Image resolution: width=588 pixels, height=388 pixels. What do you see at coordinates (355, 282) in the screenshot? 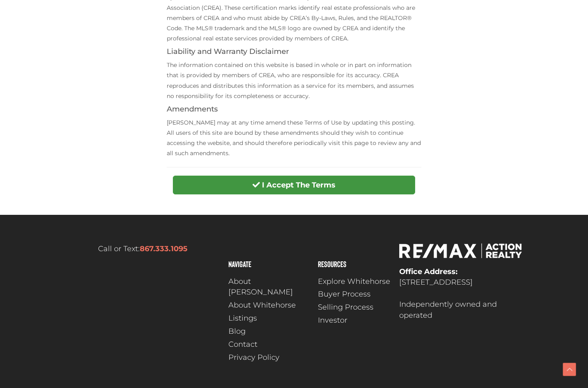
I see `a: Explore Whitehorse` at bounding box center [355, 282].